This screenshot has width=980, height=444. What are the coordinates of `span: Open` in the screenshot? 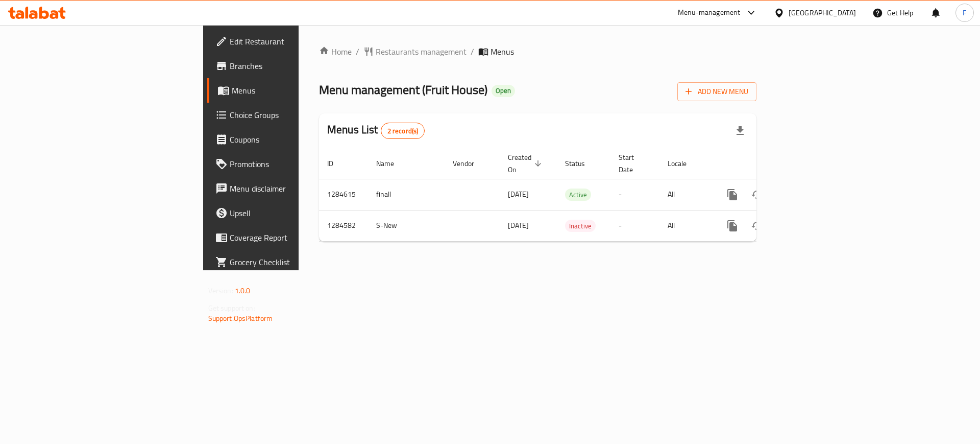 It's located at (503, 90).